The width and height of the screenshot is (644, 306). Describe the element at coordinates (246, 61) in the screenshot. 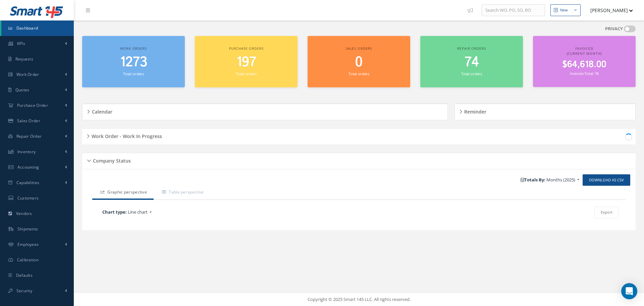

I see `a: Purchase orders 197 Total orders` at that location.